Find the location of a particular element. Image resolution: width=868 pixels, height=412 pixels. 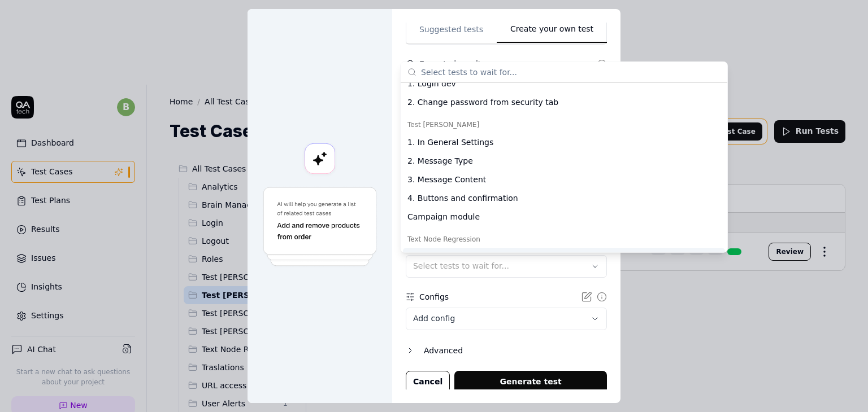

button: Select tests to wait for... is located at coordinates (506, 267).